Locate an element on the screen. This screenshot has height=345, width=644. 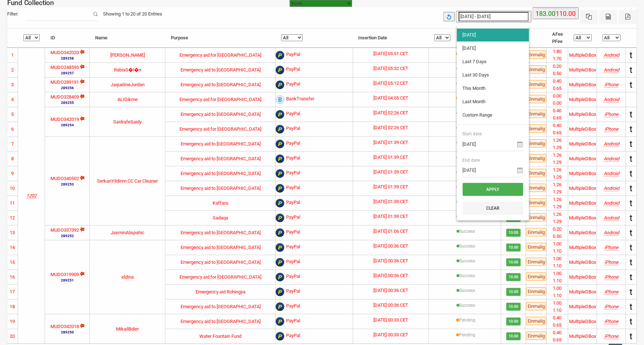
i: Mozilla/5.0 (iPhone; CPU iPhone OS 18_3_2 like Mac OS X) AppleWebKit/605.1.15 (KHTML, like Gecko)... is located at coordinates (611, 247).